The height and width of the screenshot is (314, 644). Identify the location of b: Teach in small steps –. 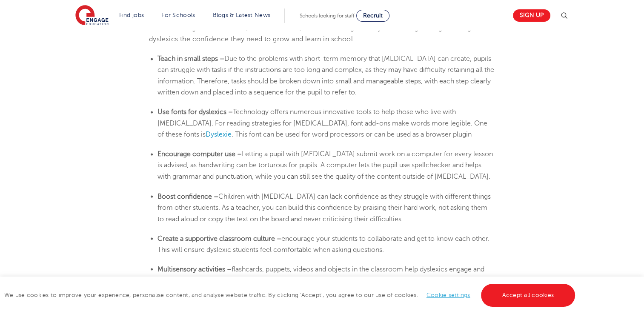
(191, 59).